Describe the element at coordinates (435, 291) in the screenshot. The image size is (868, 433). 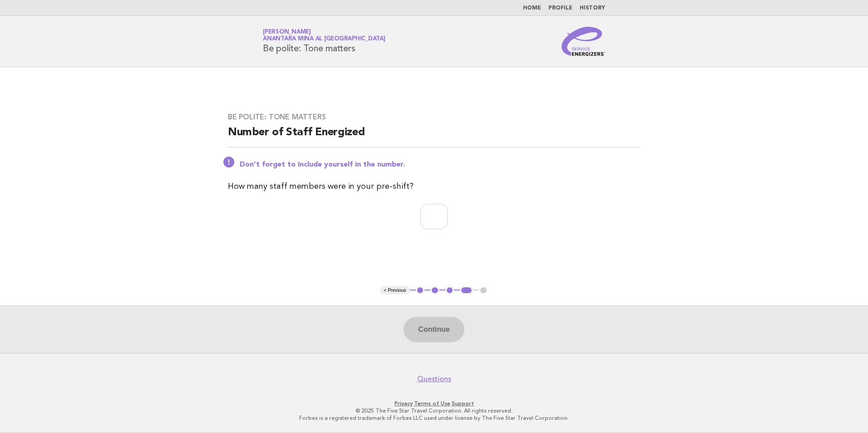
I see `button: 2` at that location.